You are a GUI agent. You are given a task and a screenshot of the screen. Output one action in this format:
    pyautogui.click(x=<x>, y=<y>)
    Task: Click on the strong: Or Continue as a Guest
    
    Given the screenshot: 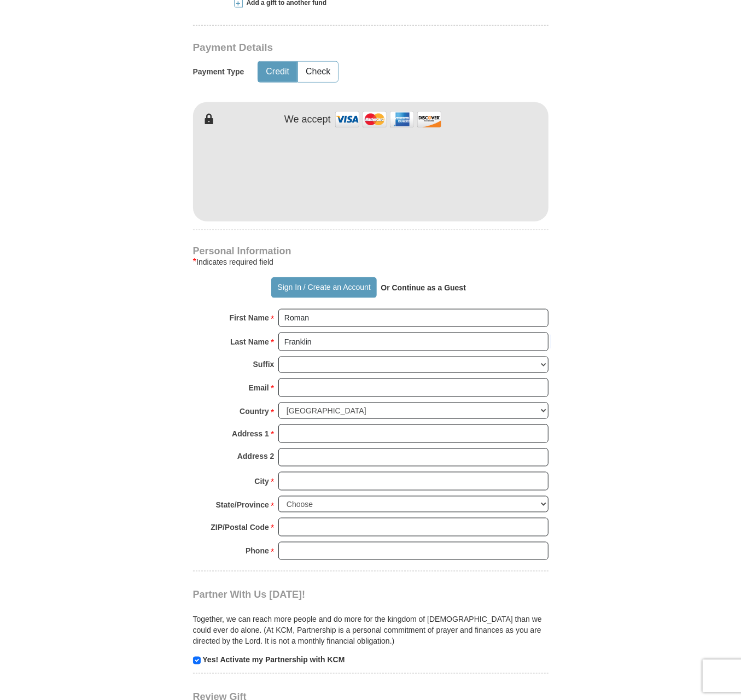 What is the action you would take?
    pyautogui.click(x=423, y=288)
    